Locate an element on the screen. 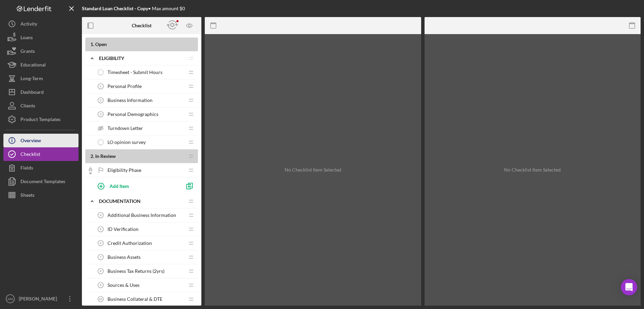  span: Personal Demographics is located at coordinates (133, 114).